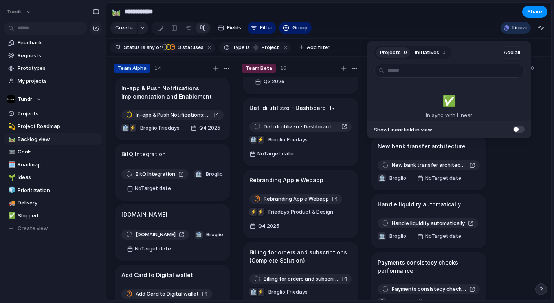  What do you see at coordinates (403, 130) in the screenshot?
I see `span: Show Linear field in view` at bounding box center [403, 130].